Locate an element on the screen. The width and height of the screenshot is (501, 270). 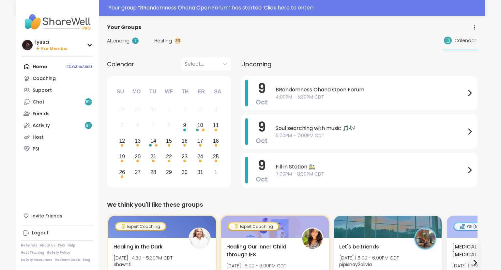
div: 23 is located at coordinates (185, 156).